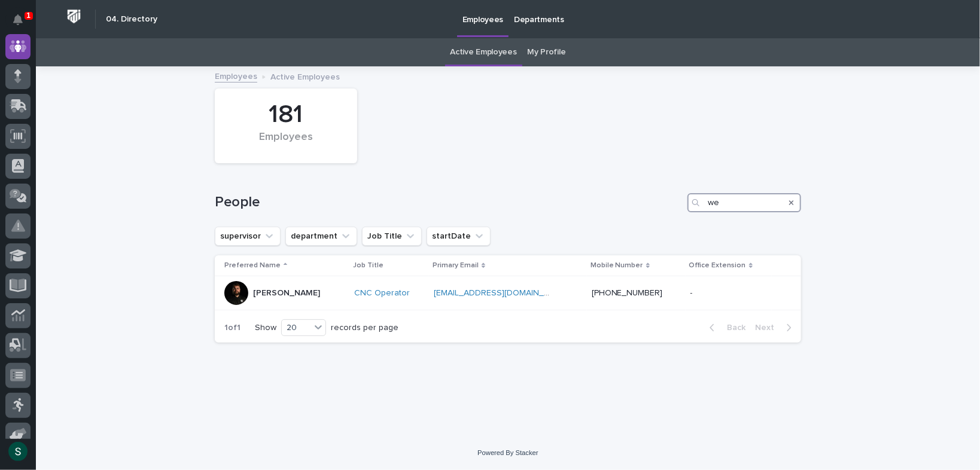 This screenshot has height=470, width=980. I want to click on button: users-avatar, so click(18, 451).